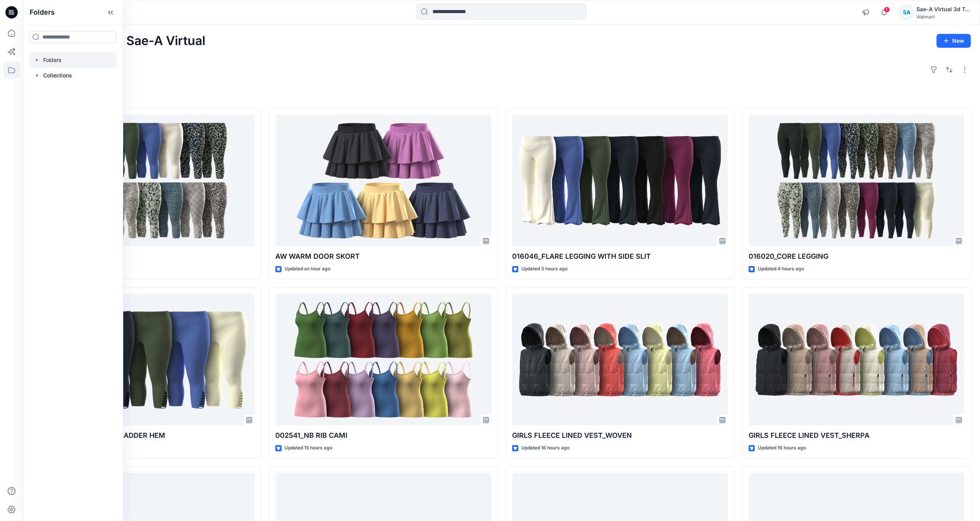 This screenshot has height=521, width=980. I want to click on div: SA, so click(906, 12).